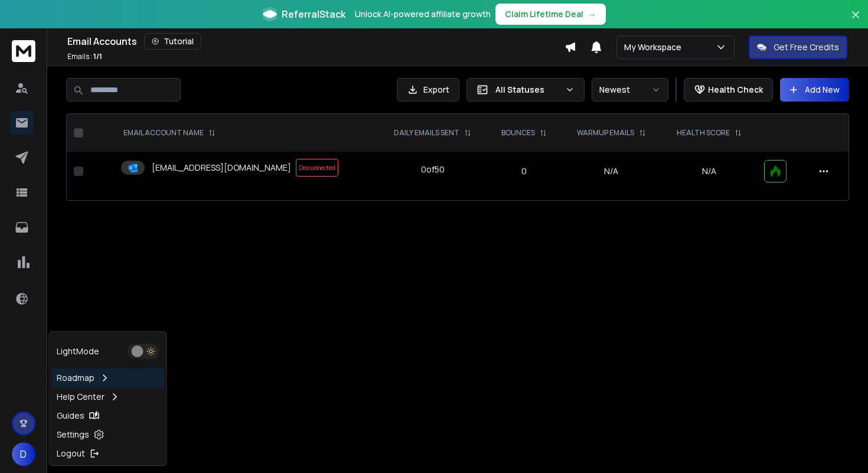  What do you see at coordinates (84, 57) in the screenshot?
I see `p: Emails :` at bounding box center [84, 57].